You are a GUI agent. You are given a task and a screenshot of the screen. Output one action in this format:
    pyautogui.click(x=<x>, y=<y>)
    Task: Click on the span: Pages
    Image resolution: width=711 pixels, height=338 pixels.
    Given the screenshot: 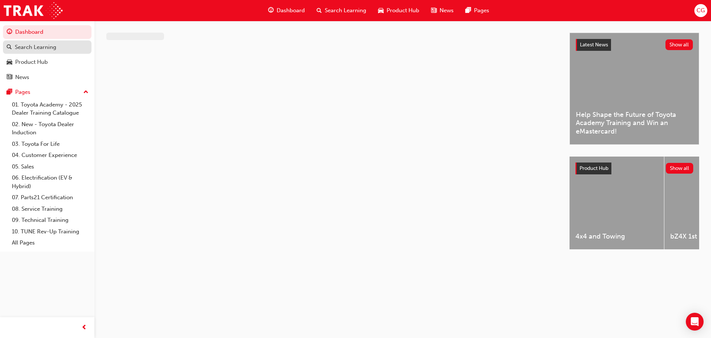 What is the action you would take?
    pyautogui.click(x=482, y=10)
    